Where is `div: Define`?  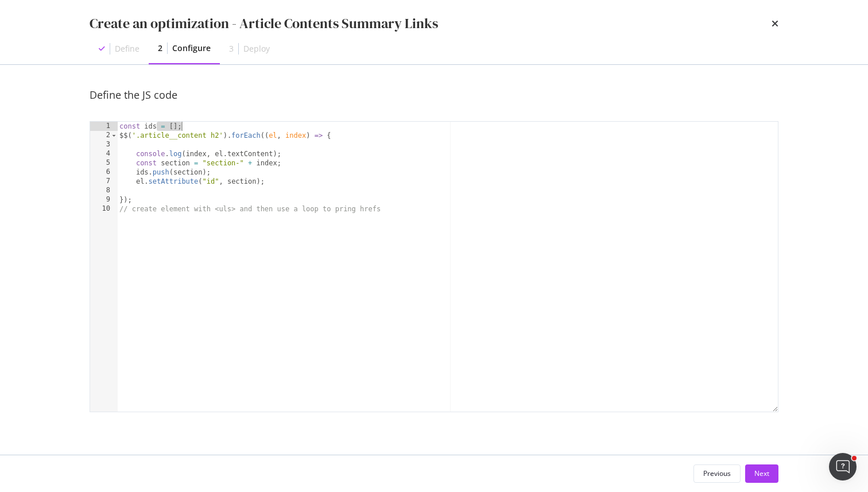
div: Define is located at coordinates (127, 49).